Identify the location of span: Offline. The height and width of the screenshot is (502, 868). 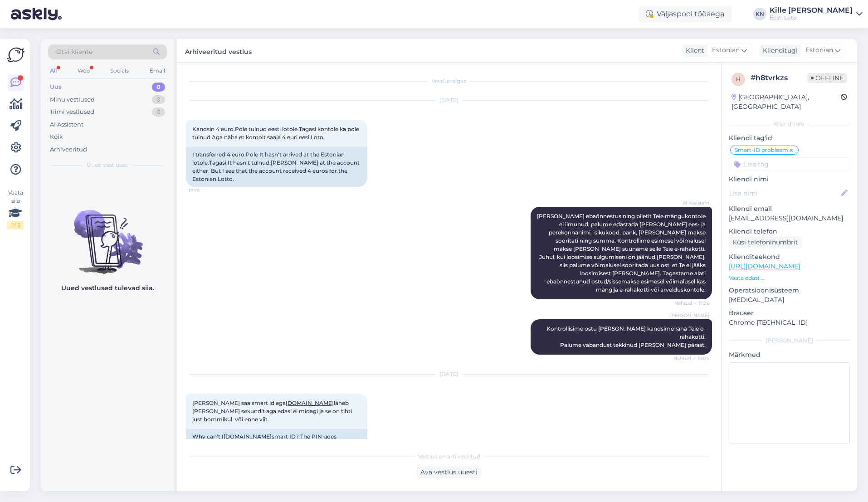
(827, 78).